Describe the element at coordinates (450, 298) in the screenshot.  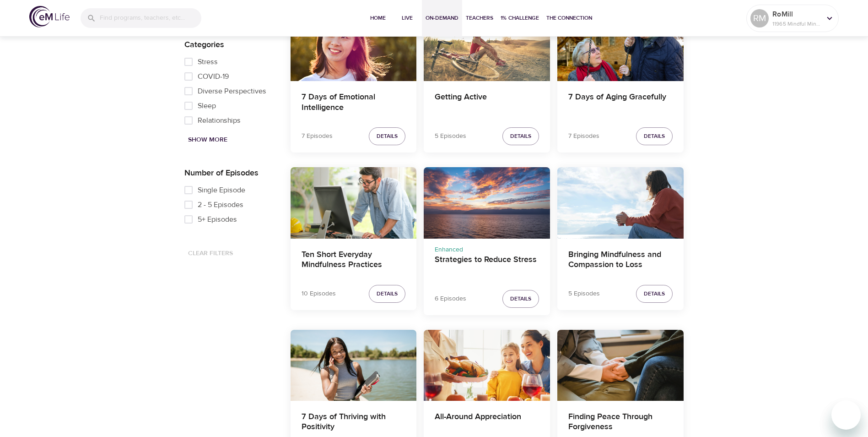
I see `p: 6 Episodes` at that location.